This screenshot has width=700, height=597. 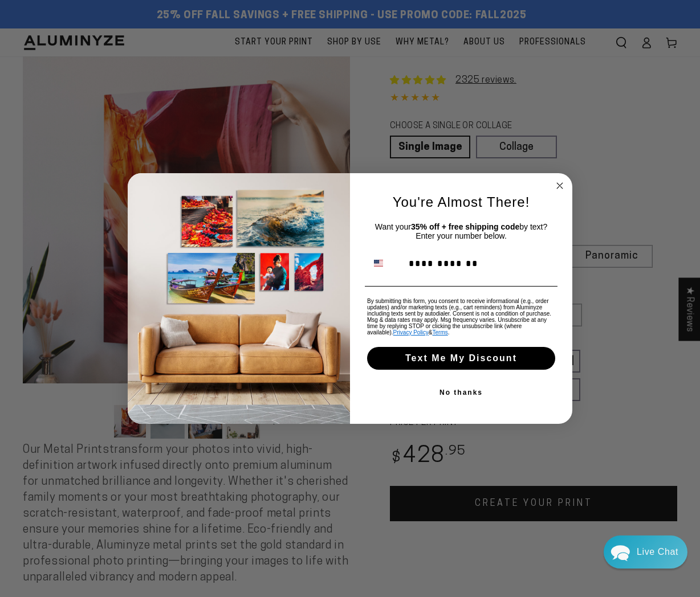 I want to click on p: By submitting this form, you consent to receive informational (e.g., order updates) and/or market..., so click(x=461, y=317).